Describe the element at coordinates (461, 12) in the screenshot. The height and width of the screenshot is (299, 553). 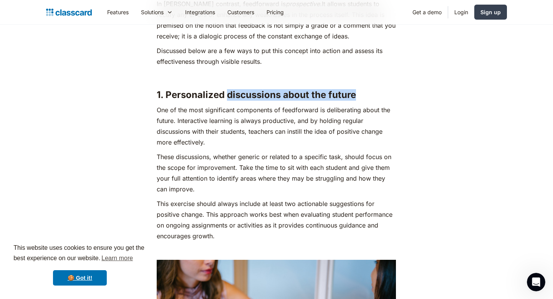
I see `a: Login` at that location.